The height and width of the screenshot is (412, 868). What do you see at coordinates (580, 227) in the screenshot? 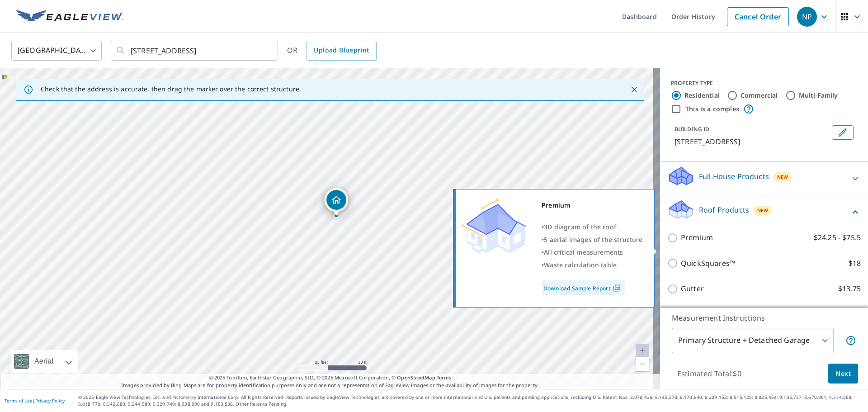
I see `span: 3D diagram of the roof` at bounding box center [580, 227].